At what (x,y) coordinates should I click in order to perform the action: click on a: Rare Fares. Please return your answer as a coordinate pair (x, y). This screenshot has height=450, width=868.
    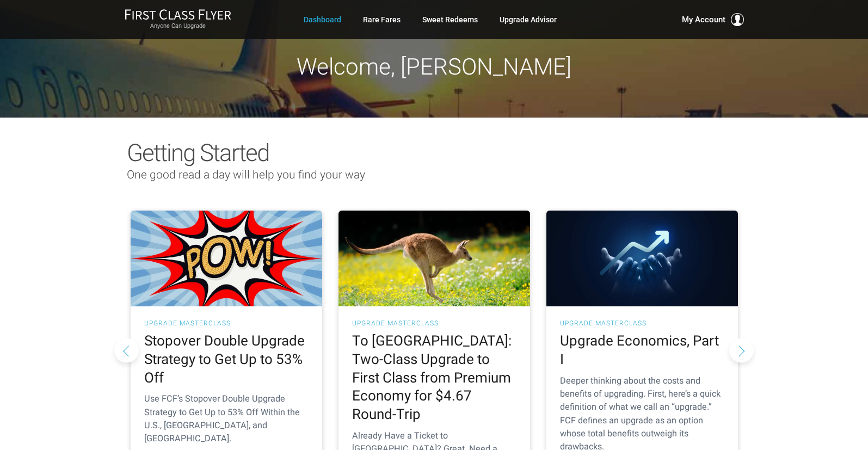
    Looking at the image, I should click on (381, 20).